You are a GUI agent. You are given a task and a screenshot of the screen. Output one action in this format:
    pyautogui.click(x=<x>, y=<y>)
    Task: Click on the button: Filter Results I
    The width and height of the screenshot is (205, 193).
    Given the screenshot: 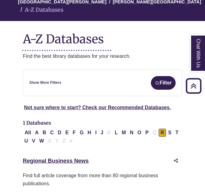 What is the action you would take?
    pyautogui.click(x=96, y=133)
    